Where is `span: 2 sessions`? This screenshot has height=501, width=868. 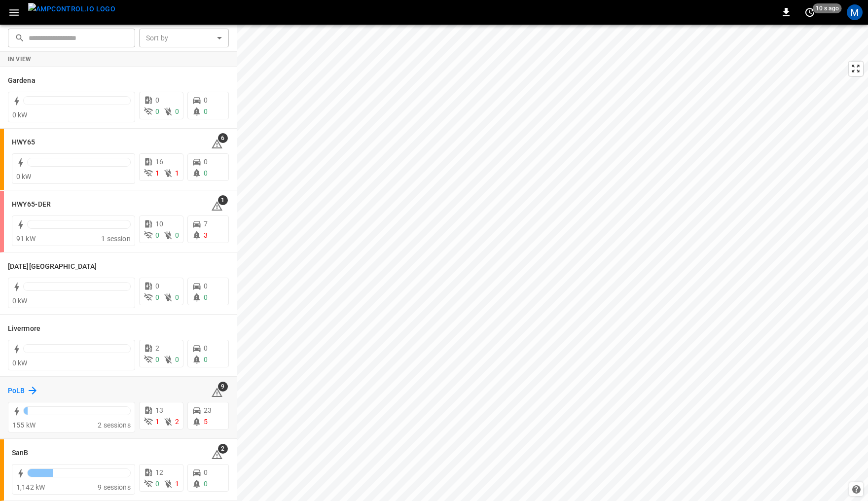
span: 2 sessions is located at coordinates (114, 425).